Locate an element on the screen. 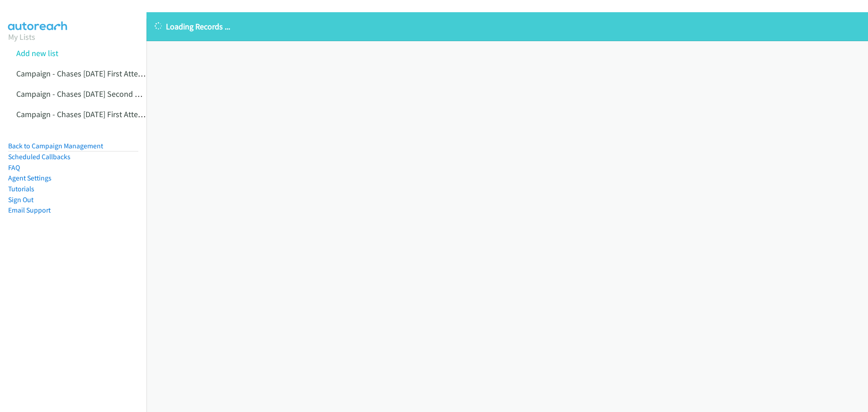  a: Back to Campaign Management is located at coordinates (56, 146).